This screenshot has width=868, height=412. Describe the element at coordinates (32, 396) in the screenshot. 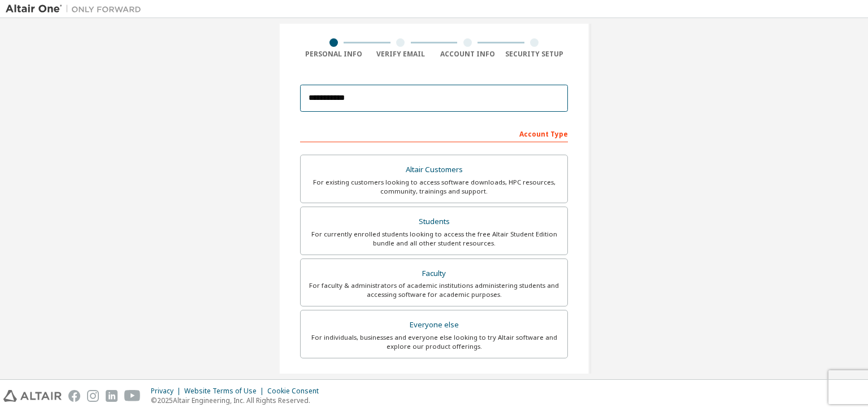

I see `img: altair_logo.svg` at that location.